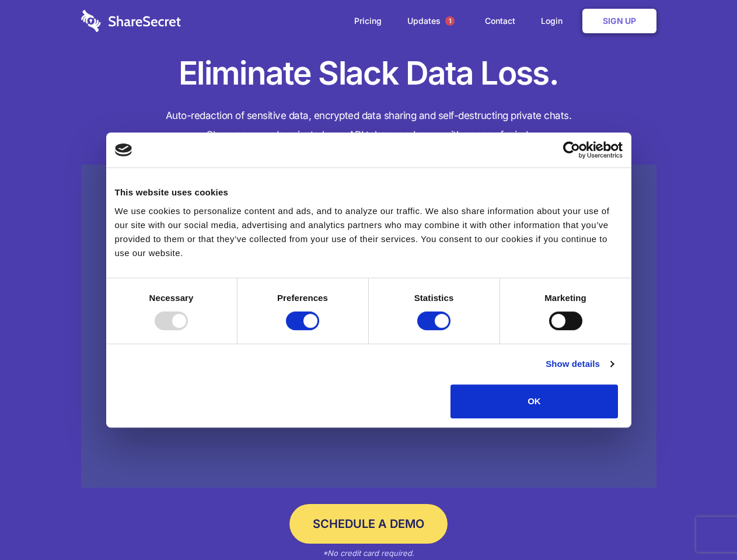 This screenshot has width=737, height=560. What do you see at coordinates (303, 298) in the screenshot?
I see `strong: Preferences` at bounding box center [303, 298].